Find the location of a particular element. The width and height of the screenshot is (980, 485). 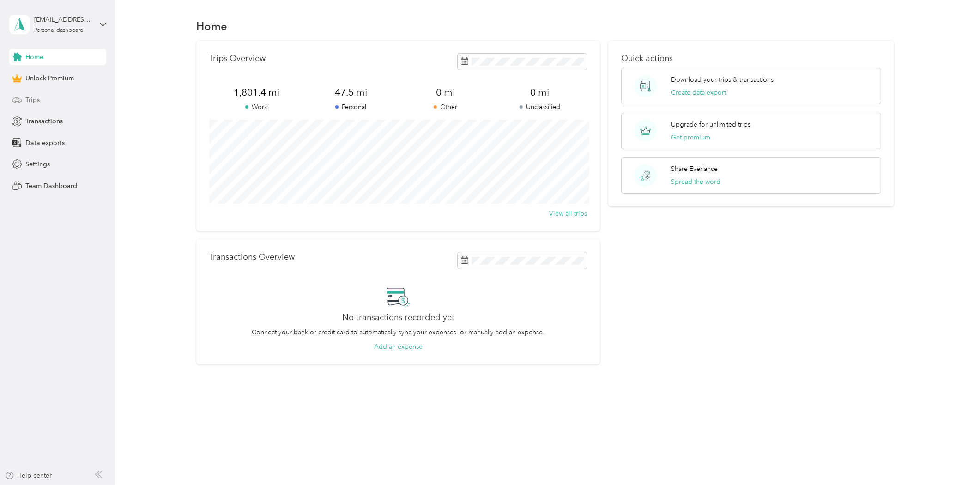

button: Get premium is located at coordinates (691, 137).